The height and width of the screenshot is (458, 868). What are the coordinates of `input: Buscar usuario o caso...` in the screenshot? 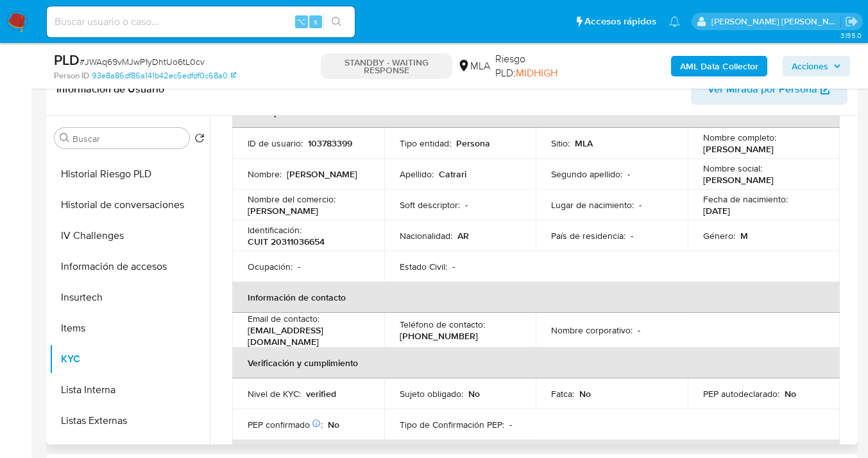 It's located at (201, 22).